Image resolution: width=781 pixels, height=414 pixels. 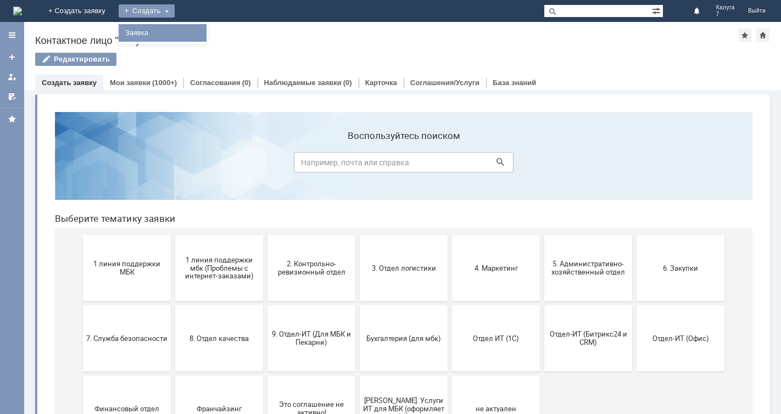 What do you see at coordinates (542, 235) in the screenshot?
I see `button: Отдел-ИТ (Битрикс24 и CRM)` at bounding box center [542, 235].